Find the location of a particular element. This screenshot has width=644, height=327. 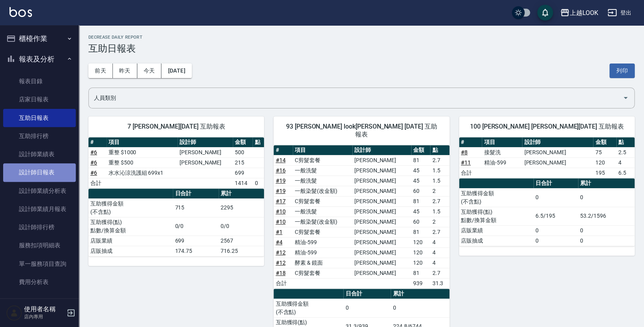

h5: 使用者名稱 is located at coordinates (44, 310).